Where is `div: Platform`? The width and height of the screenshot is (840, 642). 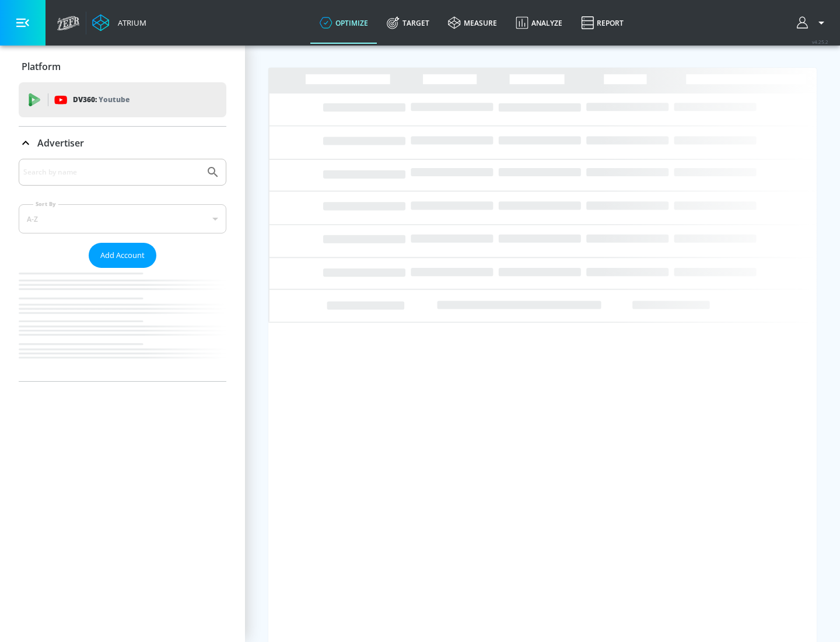 div: Platform is located at coordinates (123, 67).